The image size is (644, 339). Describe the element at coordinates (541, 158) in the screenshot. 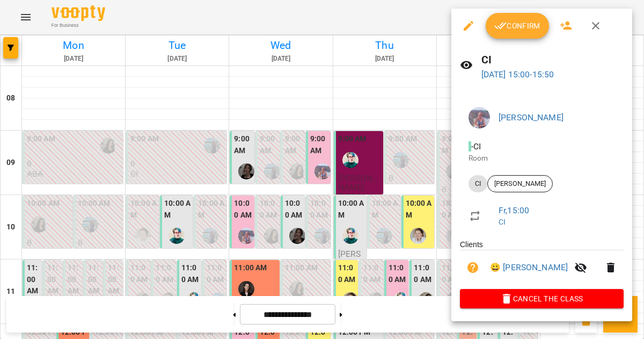

I see `p: Room` at that location.